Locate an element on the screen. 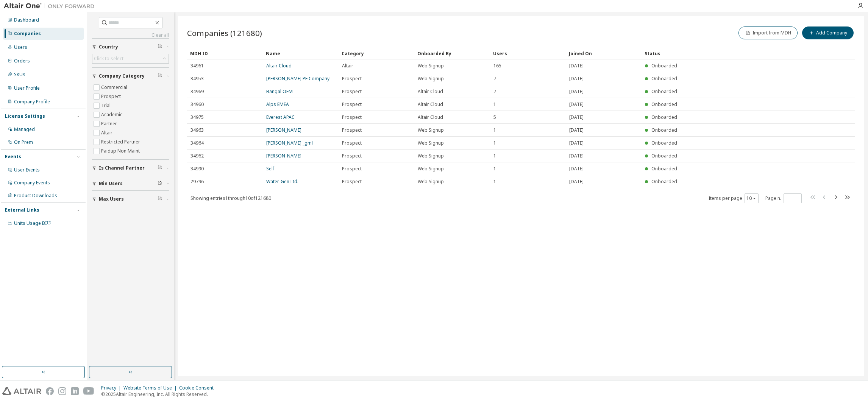 The width and height of the screenshot is (868, 402). div: Company Profile is located at coordinates (32, 102).